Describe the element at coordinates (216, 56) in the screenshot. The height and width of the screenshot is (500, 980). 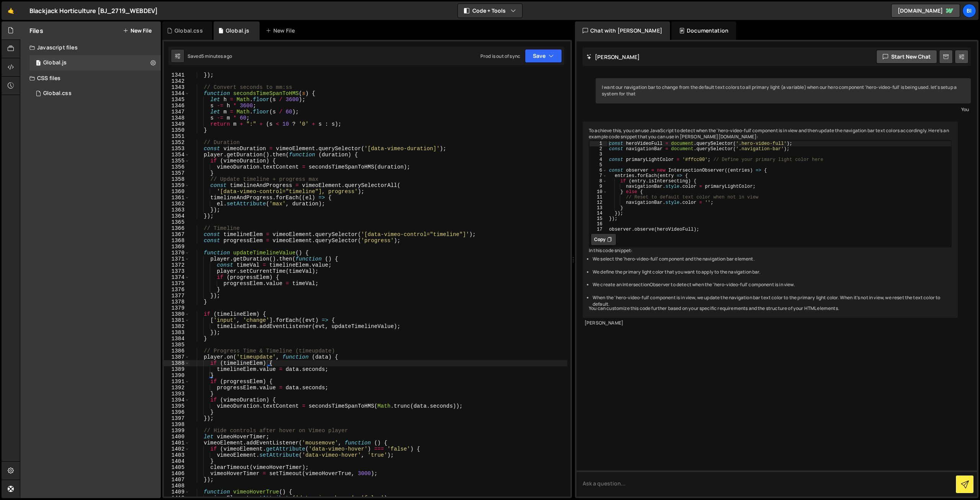
I see `div: 5 minutes ago` at that location.